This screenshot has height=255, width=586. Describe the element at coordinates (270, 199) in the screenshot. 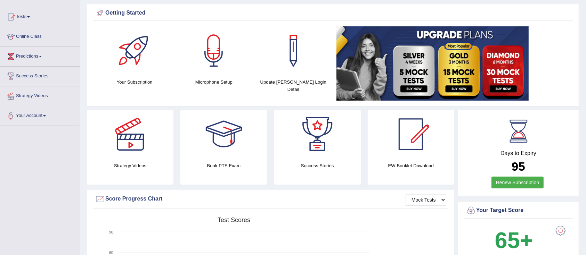

I see `div: Score Progress Chart` at that location.